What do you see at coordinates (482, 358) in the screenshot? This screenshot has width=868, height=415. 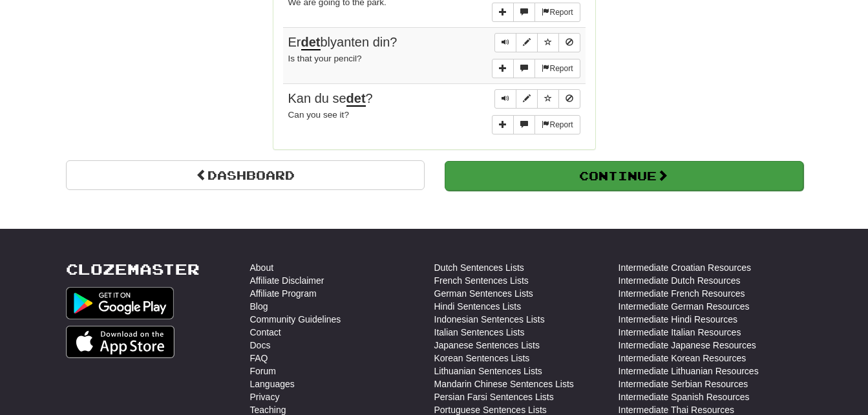 I see `a: Korean Sentences Lists` at bounding box center [482, 358].